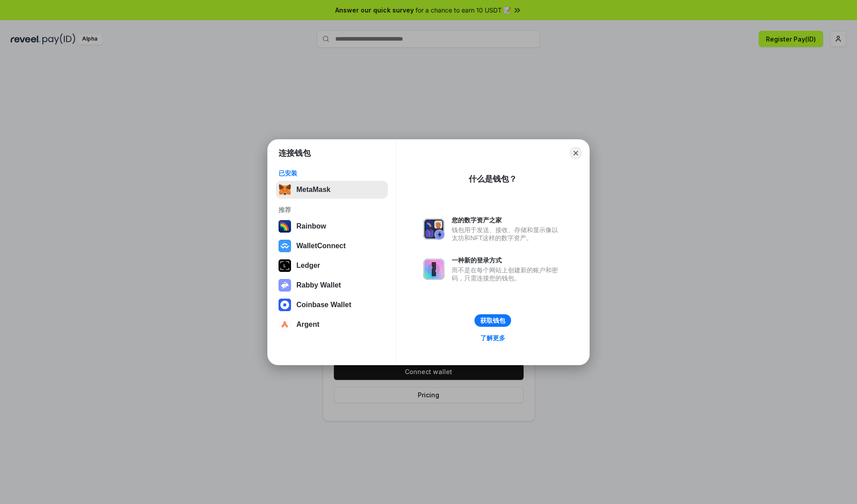 This screenshot has width=857, height=504. What do you see at coordinates (331, 266) in the screenshot?
I see `button: Ledger` at bounding box center [331, 266].